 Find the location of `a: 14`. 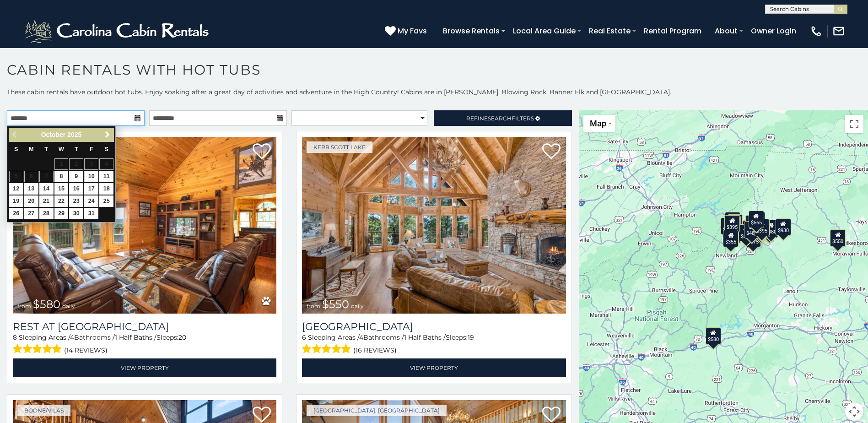

a: 14 is located at coordinates (46, 188).